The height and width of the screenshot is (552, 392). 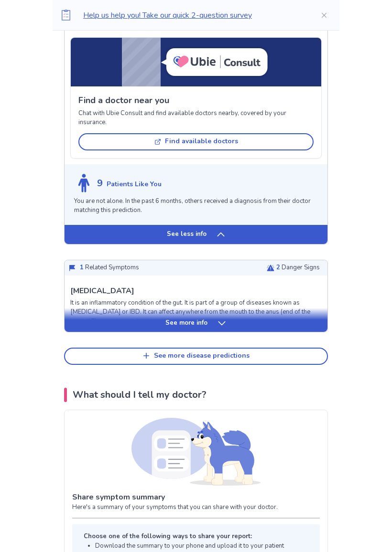 What do you see at coordinates (82, 267) in the screenshot?
I see `span: 1` at bounding box center [82, 267].